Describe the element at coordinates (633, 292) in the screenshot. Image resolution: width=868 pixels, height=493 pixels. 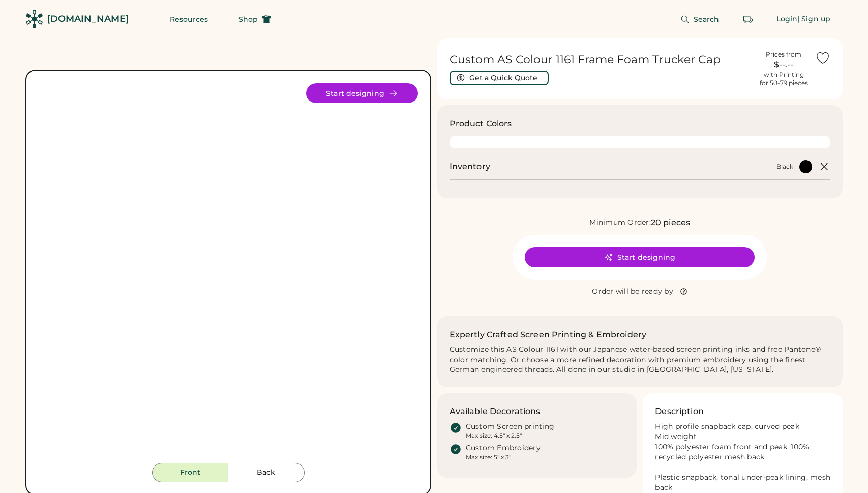
I see `div: Order will be ready by` at that location.